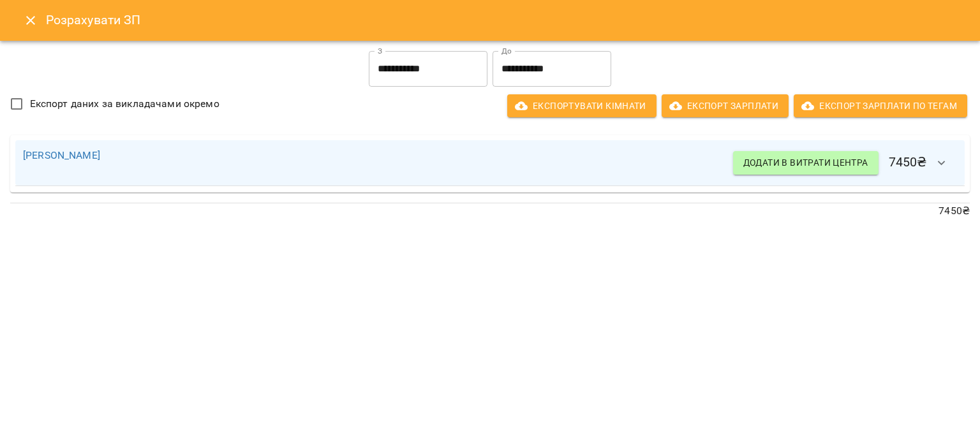 The width and height of the screenshot is (980, 443). What do you see at coordinates (806, 162) in the screenshot?
I see `button: Додати в витрати центра` at bounding box center [806, 162].